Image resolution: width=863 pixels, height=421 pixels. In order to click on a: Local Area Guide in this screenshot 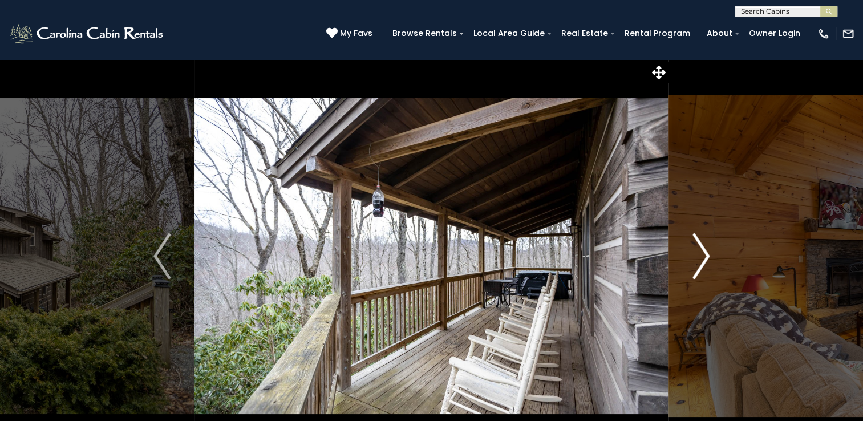, I will do `click(509, 33)`.